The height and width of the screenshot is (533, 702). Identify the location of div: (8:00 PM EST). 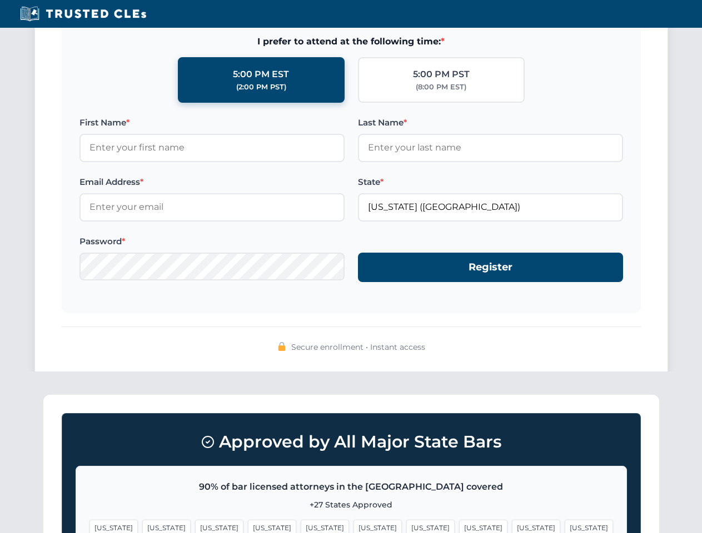
(441, 87).